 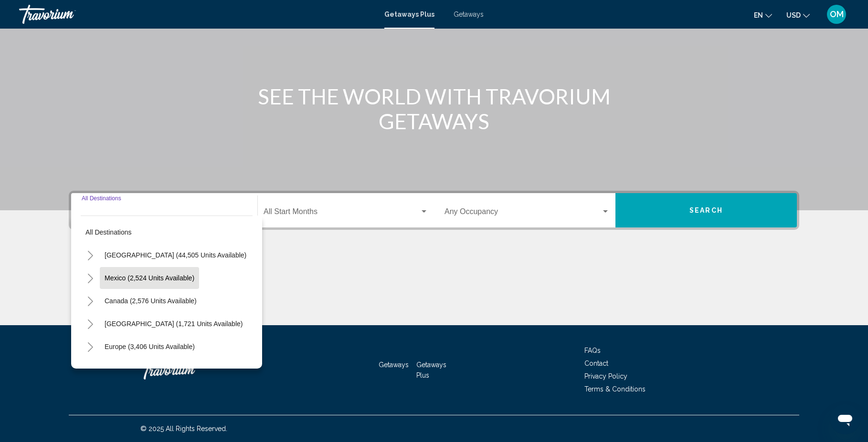 I want to click on a: Privacy Policy, so click(x=606, y=376).